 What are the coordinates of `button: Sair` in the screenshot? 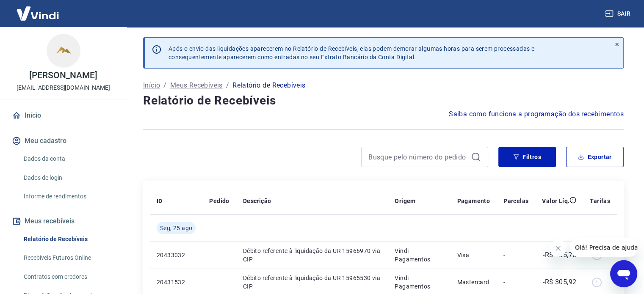 It's located at (619, 13).